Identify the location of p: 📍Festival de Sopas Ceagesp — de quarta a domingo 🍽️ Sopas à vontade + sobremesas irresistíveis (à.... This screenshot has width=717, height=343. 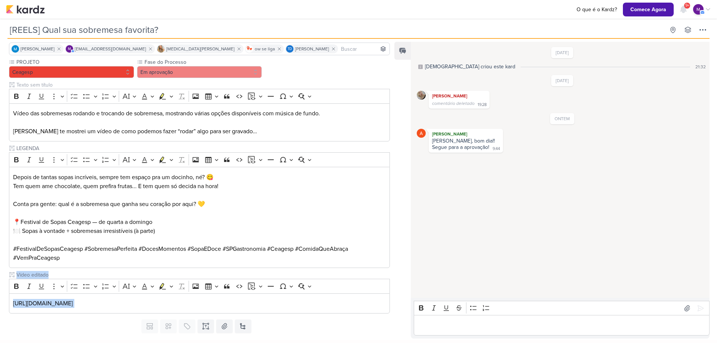
(200, 227).